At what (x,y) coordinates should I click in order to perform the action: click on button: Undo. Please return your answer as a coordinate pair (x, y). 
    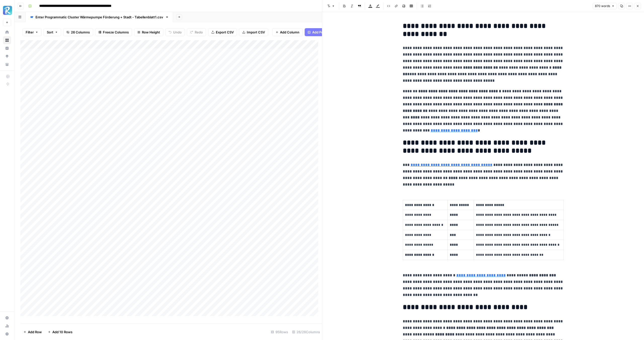
    Looking at the image, I should click on (175, 32).